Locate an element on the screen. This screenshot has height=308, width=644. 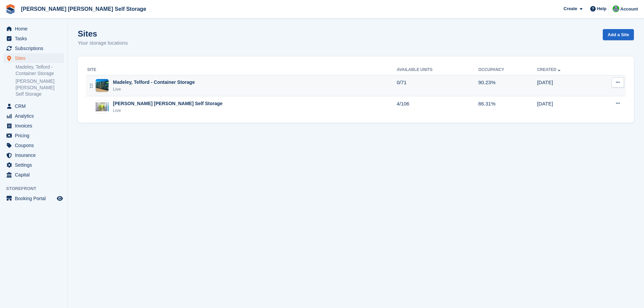
span: Settings is located at coordinates (35, 165).